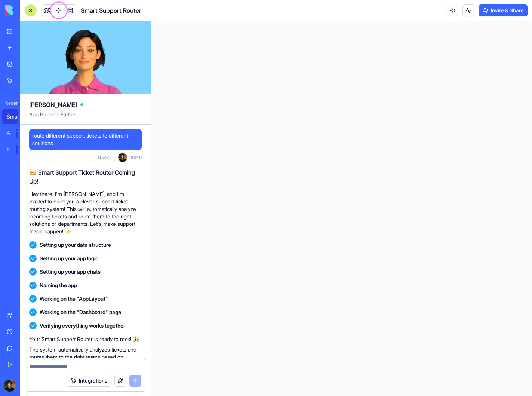 This screenshot has width=532, height=396. Describe the element at coordinates (104, 157) in the screenshot. I see `button: Undo` at that location.